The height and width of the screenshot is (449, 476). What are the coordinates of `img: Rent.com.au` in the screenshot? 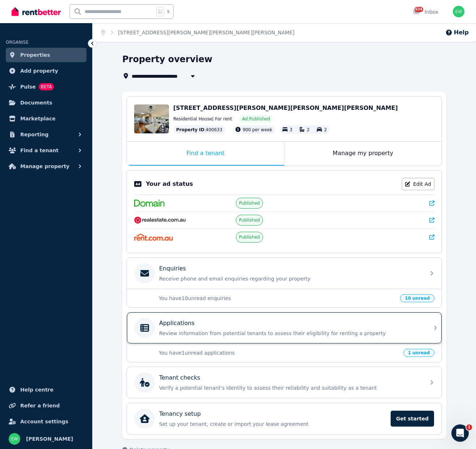 It's located at (153, 237).